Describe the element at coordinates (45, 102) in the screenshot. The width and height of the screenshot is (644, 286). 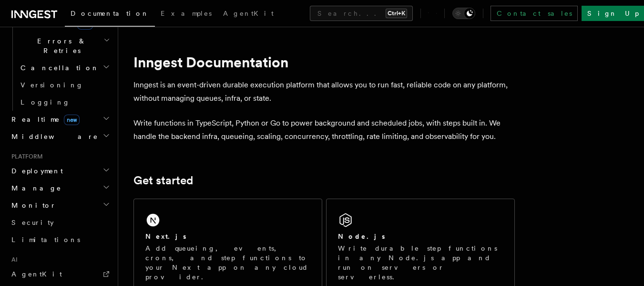
I see `span: Logging` at that location.